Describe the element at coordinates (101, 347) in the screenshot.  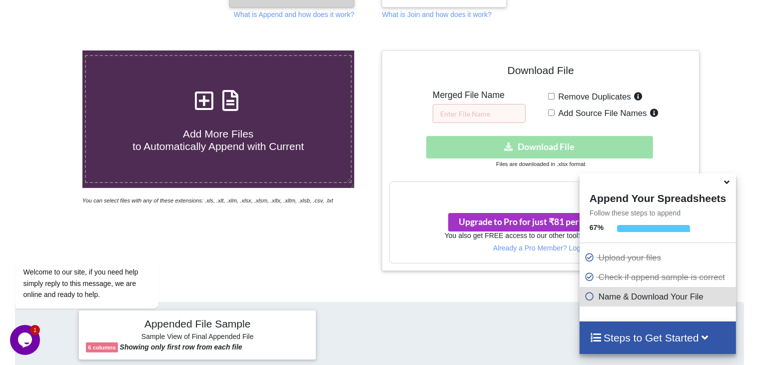
I see `b: 6 columns` at that location.